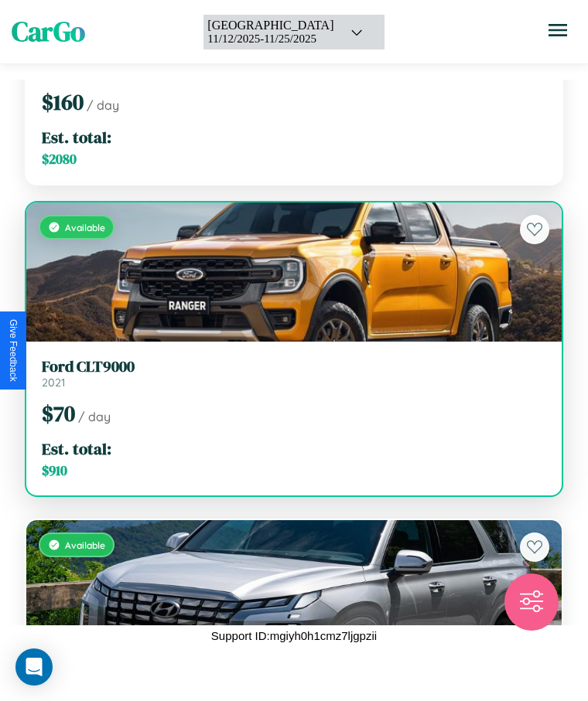 This screenshot has height=701, width=588. What do you see at coordinates (270, 38) in the screenshot?
I see `div: 11 / 12 / 2025 - 11 / 25 / 2025` at bounding box center [270, 38].